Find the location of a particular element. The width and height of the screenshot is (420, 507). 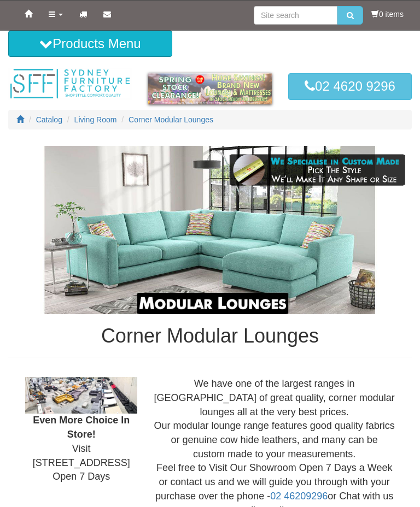

li: 0 items is located at coordinates (387, 14).